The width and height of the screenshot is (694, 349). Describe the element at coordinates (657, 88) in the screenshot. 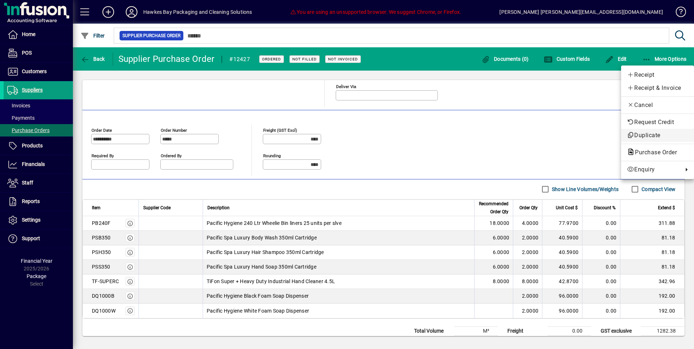

I see `span: Receipt & Invoice` at that location.